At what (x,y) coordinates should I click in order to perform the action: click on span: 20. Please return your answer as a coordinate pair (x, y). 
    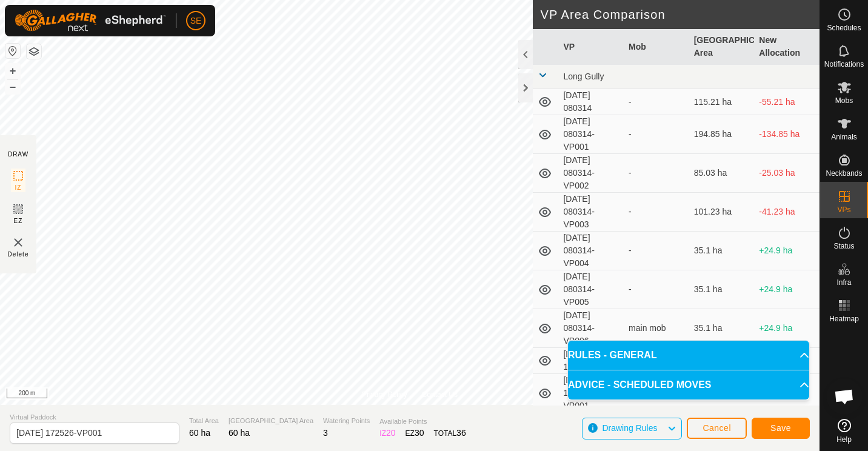
    Looking at the image, I should click on (391, 433).